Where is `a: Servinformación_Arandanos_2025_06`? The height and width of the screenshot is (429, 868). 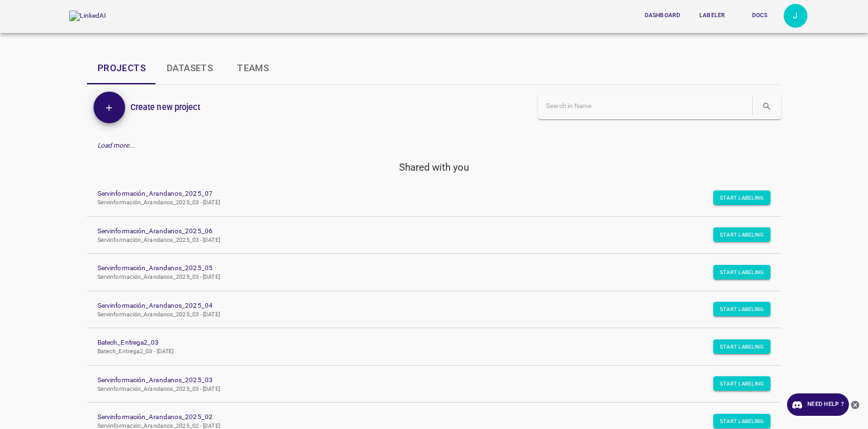
a: Servinformación_Arandanos_2025_06 is located at coordinates (423, 231).